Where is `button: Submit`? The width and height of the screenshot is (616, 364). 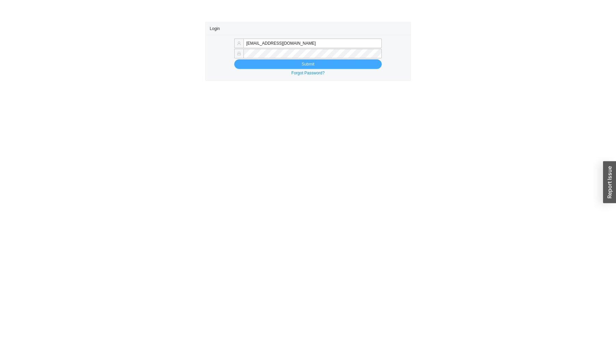
button: Submit is located at coordinates (308, 64).